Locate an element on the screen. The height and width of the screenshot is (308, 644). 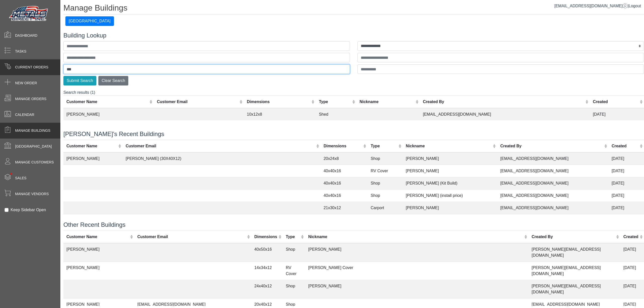
button: Clear Search is located at coordinates (113, 81).